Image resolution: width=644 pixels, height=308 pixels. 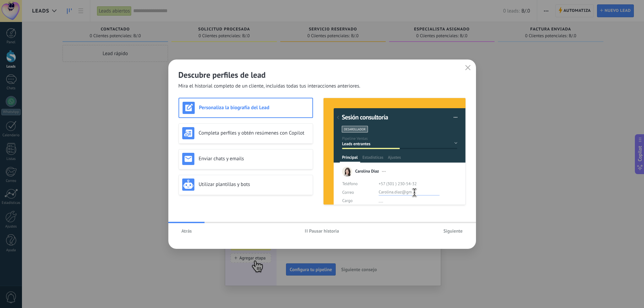 I want to click on button: Siguiente, so click(x=453, y=231).